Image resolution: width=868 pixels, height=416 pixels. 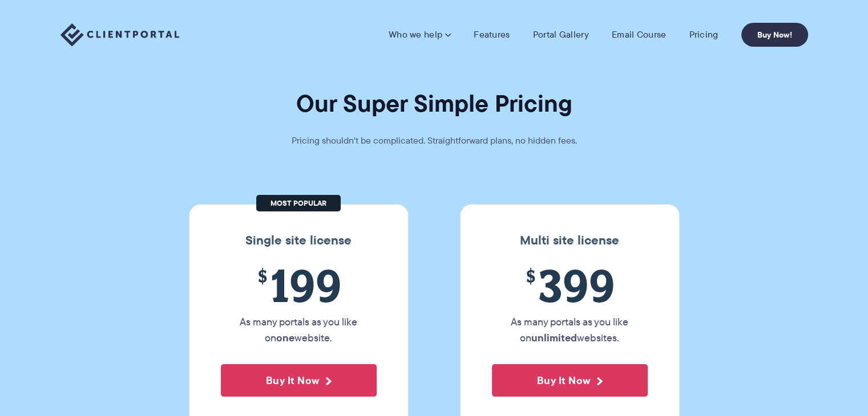 I want to click on p: As many portals as you like on websites., so click(x=570, y=330).